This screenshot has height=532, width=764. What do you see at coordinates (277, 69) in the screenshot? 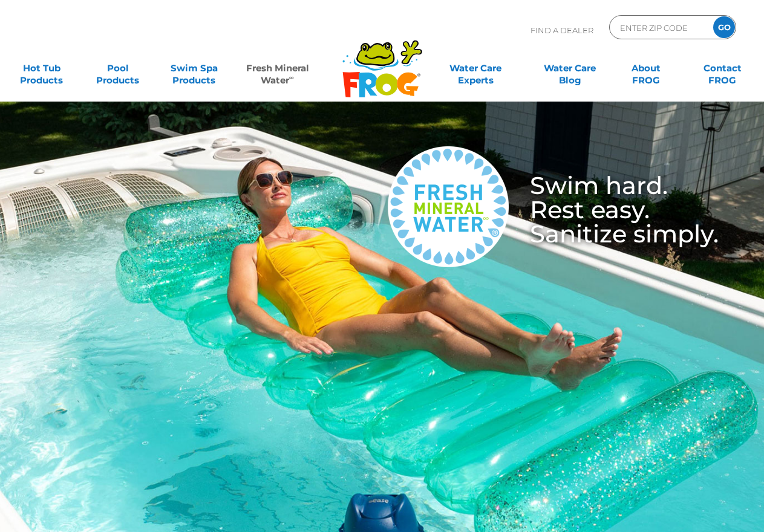
I see `a: Fresh MineralWater∞` at bounding box center [277, 69].